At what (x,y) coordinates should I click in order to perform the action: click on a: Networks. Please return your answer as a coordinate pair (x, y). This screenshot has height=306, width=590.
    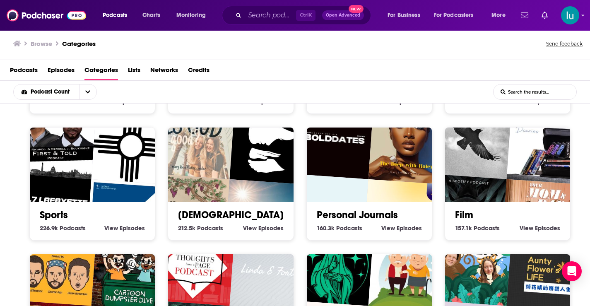
    Looking at the image, I should click on (164, 72).